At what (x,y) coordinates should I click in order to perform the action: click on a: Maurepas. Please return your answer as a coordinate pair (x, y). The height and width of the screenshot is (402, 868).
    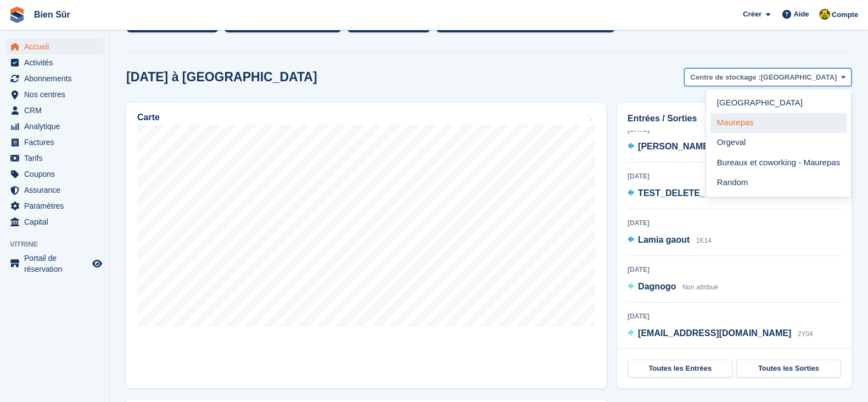
    Looking at the image, I should click on (778, 123).